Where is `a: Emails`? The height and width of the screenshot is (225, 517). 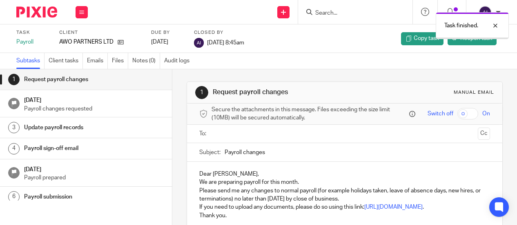
a: Emails is located at coordinates (97, 61).